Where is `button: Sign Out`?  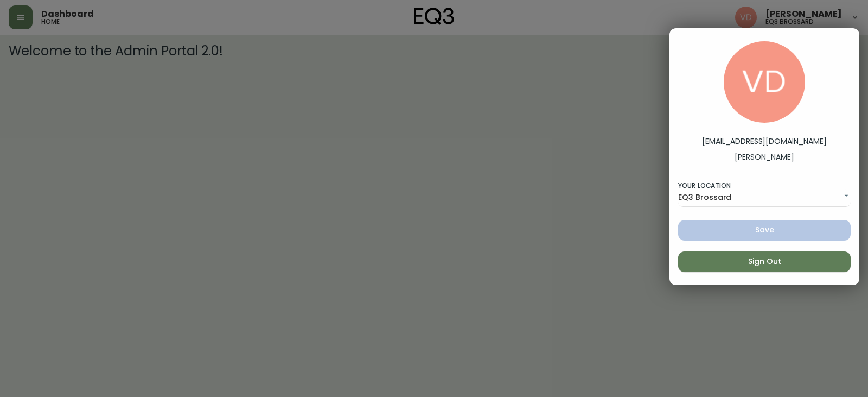
button: Sign Out is located at coordinates (764, 262).